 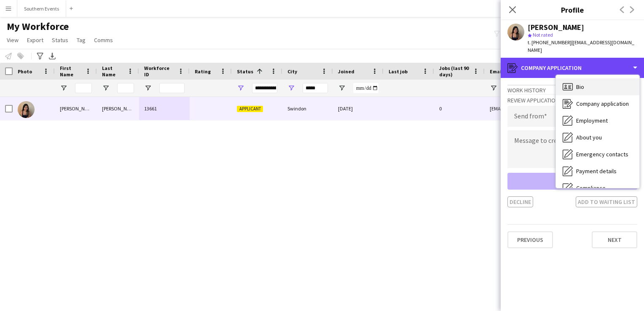 What do you see at coordinates (591, 188) in the screenshot?
I see `span: Compliance` at bounding box center [591, 188].